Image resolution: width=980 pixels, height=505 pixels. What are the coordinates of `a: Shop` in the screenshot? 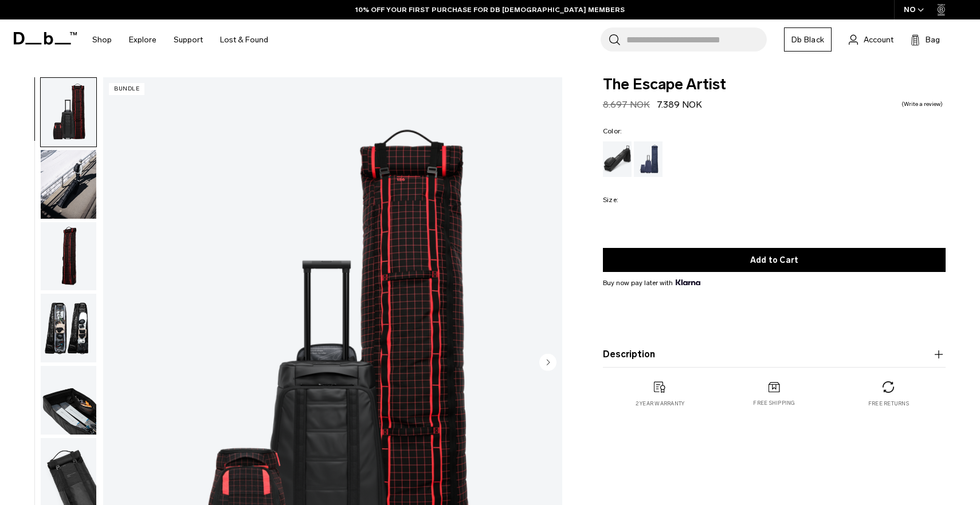 It's located at (102, 40).